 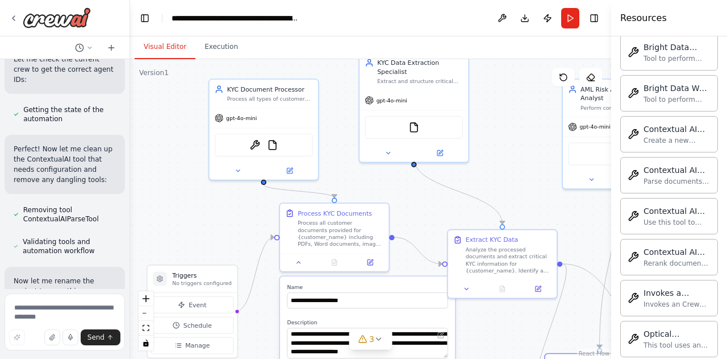 I want to click on div: Contextual AI Document Reranker, so click(x=677, y=252).